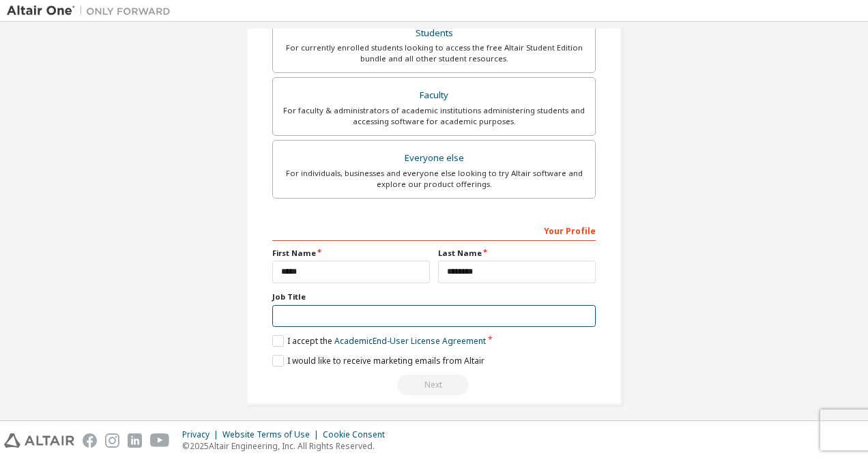 The image size is (868, 460). I want to click on div: Students, so click(434, 34).